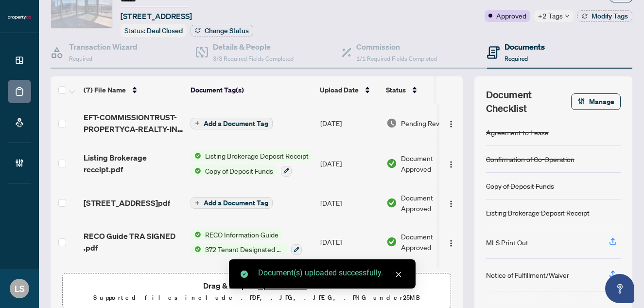  Describe the element at coordinates (550, 15) in the screenshot. I see `span: +2 Tags` at that location.